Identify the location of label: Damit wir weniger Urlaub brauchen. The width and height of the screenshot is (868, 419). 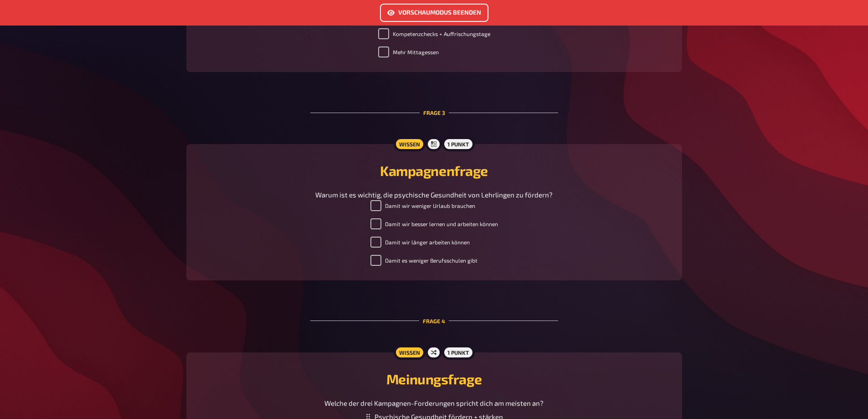
(423, 206).